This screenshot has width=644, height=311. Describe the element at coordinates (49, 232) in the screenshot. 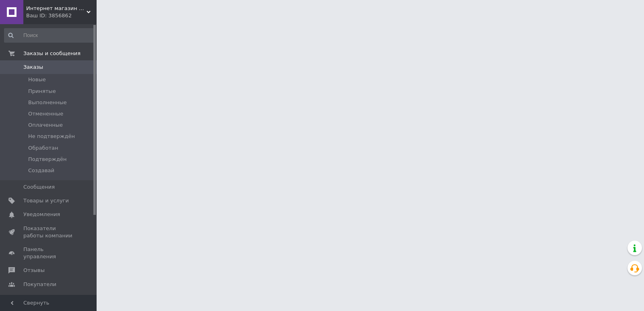

I see `span: Показатели работы компании` at that location.